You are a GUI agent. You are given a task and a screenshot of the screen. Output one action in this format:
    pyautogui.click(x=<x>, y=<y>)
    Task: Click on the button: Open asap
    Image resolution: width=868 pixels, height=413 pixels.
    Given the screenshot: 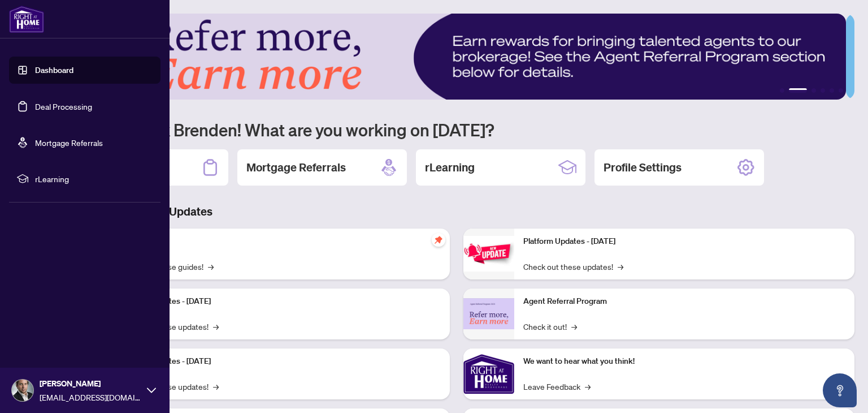 What is the action you would take?
    pyautogui.click(x=840, y=391)
    